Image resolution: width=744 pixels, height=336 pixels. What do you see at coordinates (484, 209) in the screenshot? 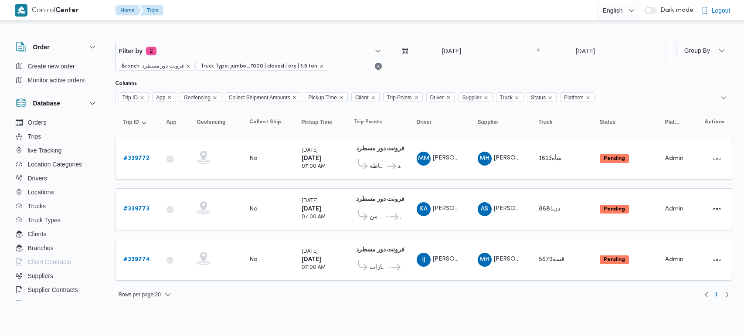
I see `div: Alaioah Sraj Aldin Alaioah Muhammad` at bounding box center [484, 209].